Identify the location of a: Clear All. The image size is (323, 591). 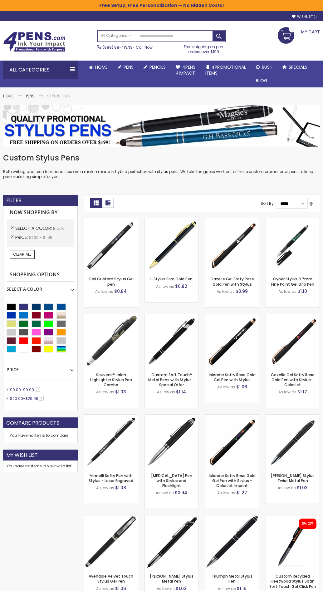
(22, 255).